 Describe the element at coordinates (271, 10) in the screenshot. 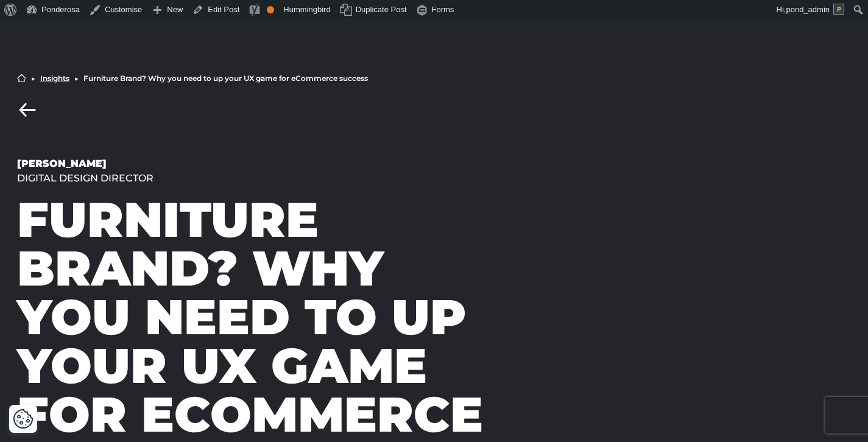

I see `div: OK` at that location.